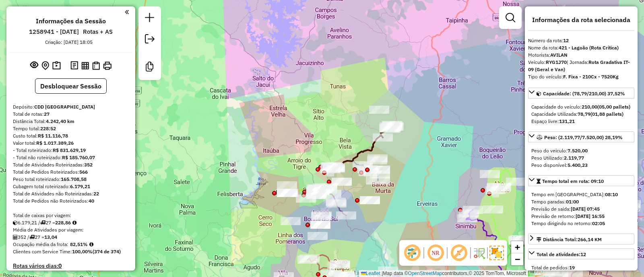 This screenshot has height=277, width=644. Describe the element at coordinates (107, 65) in the screenshot. I see `button: Imprimir Rotas` at that location.